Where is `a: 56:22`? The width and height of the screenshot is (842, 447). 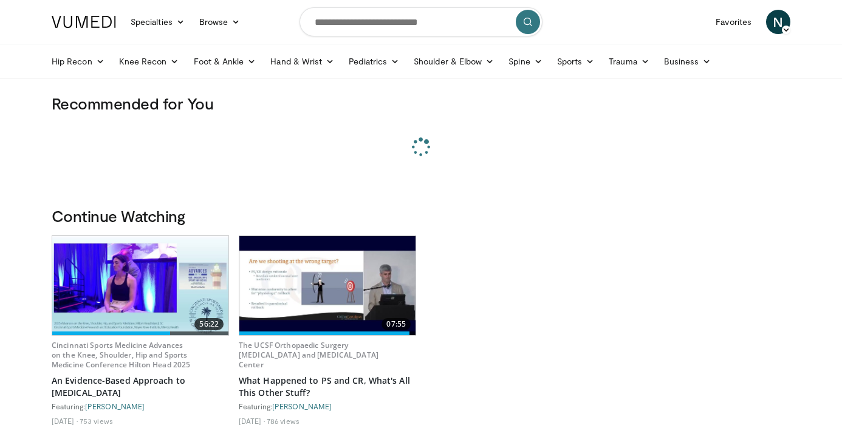 a: 56:22 is located at coordinates (140, 285).